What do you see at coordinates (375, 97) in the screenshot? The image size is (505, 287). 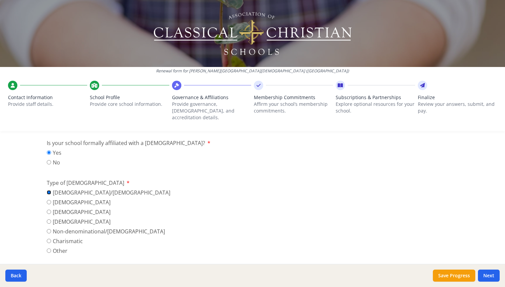 I see `span: Subscriptions & Partnerships` at bounding box center [375, 97].